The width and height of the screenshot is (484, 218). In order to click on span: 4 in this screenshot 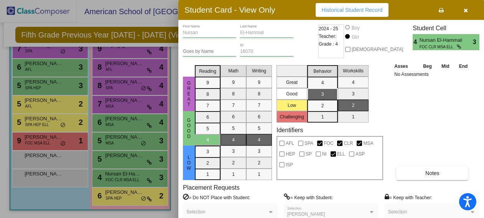, I will do `click(416, 42)`.